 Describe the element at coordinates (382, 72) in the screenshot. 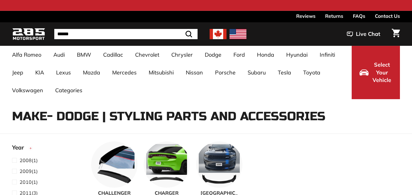

I see `span: Select Your Vehicle` at that location.